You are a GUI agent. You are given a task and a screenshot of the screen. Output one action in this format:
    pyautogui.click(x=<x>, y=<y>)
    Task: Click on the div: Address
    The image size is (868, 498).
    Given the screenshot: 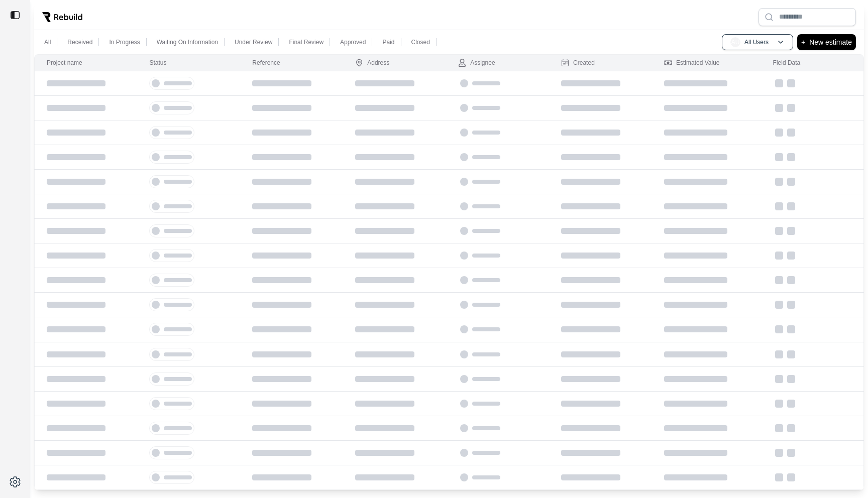 What is the action you would take?
    pyautogui.click(x=372, y=62)
    